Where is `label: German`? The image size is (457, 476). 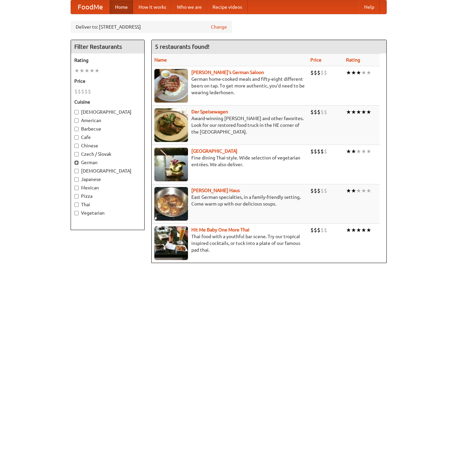
label: German is located at coordinates (107, 163).